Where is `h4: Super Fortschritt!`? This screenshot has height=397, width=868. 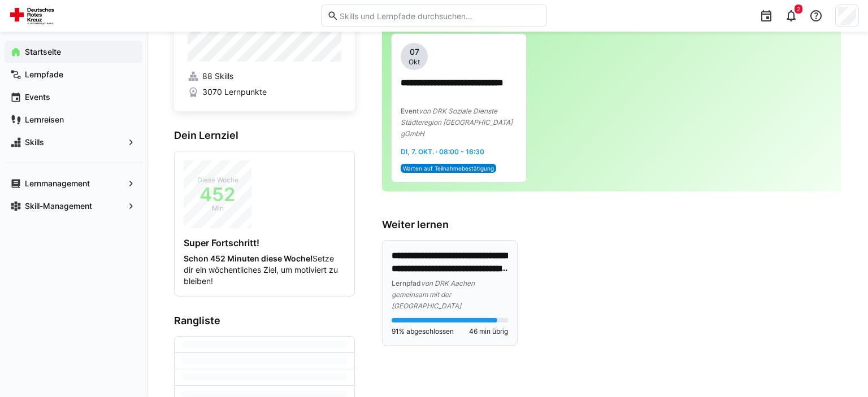
h4: Super Fortschritt! is located at coordinates (264, 243).